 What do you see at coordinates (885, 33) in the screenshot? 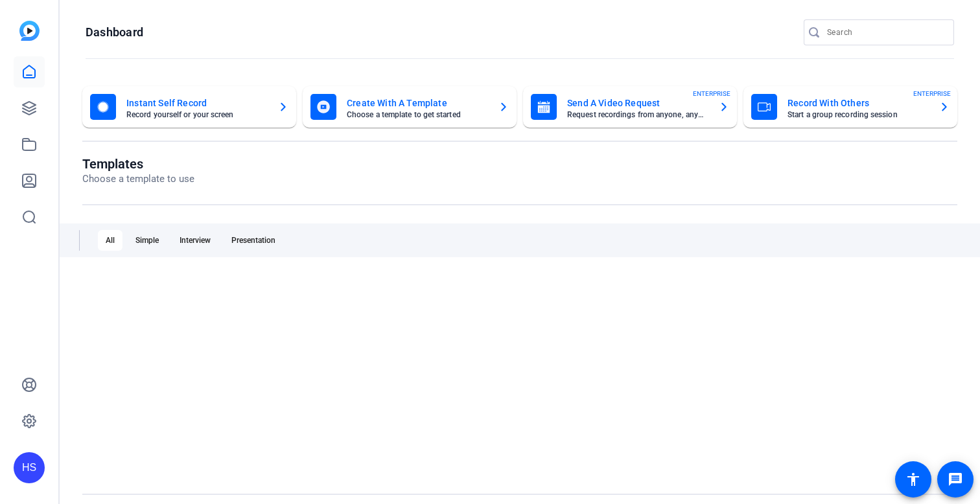
I see `input: Search` at bounding box center [885, 33].